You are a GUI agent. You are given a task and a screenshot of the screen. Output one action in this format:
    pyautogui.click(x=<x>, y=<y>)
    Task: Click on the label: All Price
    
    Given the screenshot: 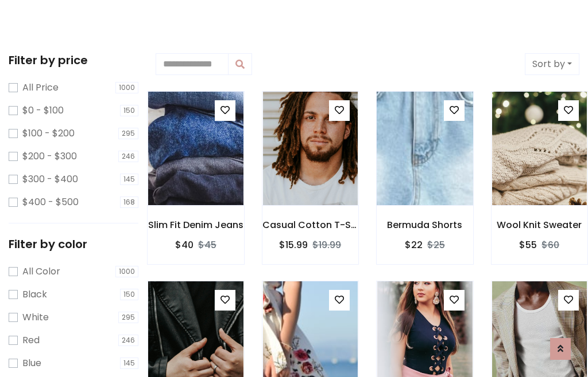 What is the action you would take?
    pyautogui.click(x=40, y=88)
    